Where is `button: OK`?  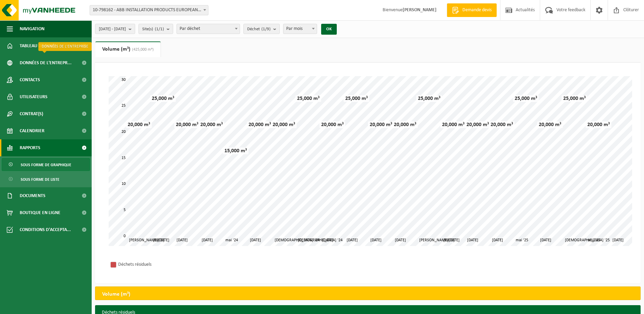
button: OK is located at coordinates (329, 29).